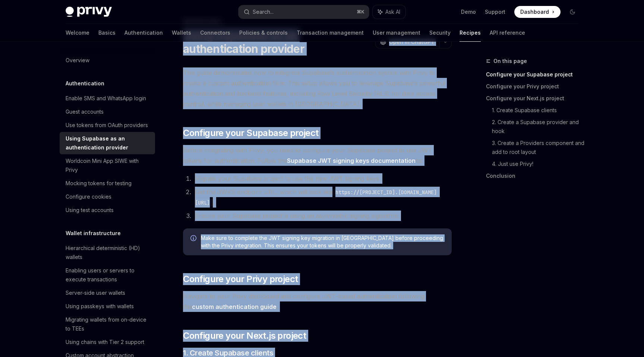 The height and width of the screenshot is (357, 644). Describe the element at coordinates (322, 216) in the screenshot. I see `li: Ensure your Supabase project is using an asymmetric signing algorithm.` at that location.